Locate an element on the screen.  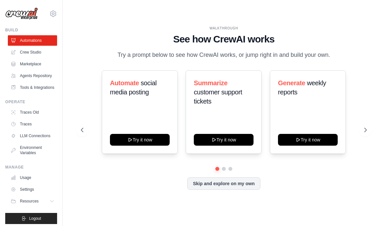
a: Tools & Integrations is located at coordinates (32, 88).